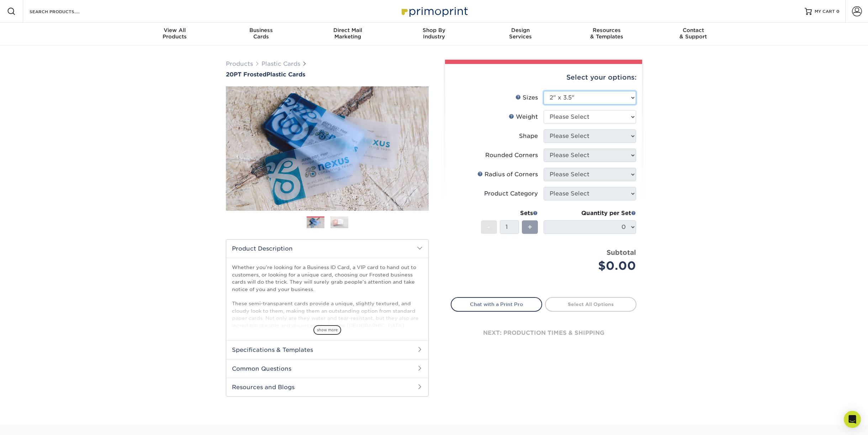  What do you see at coordinates (520, 34) in the screenshot?
I see `a: DesignServices` at bounding box center [520, 34].